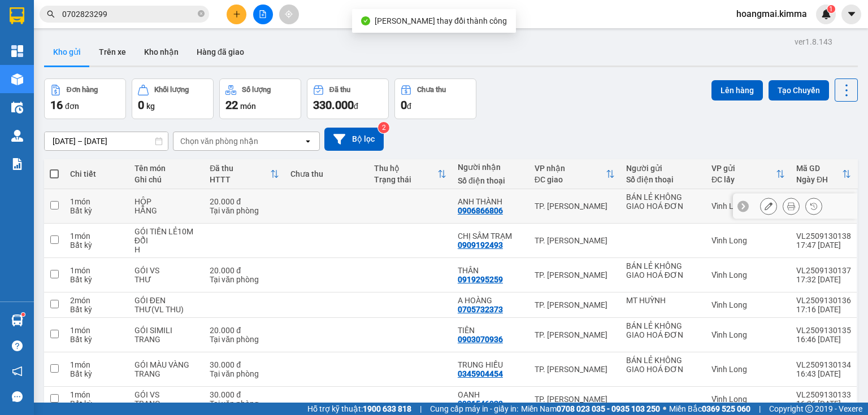  Describe the element at coordinates (333, 105) in the screenshot. I see `span: 330.000` at that location.